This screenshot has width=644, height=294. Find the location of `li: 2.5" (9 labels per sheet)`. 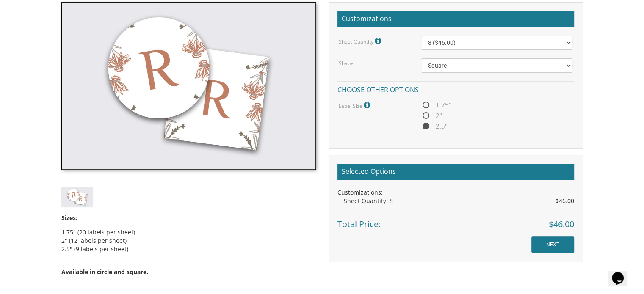

li: 2.5" (9 labels per sheet) is located at coordinates (188, 249).